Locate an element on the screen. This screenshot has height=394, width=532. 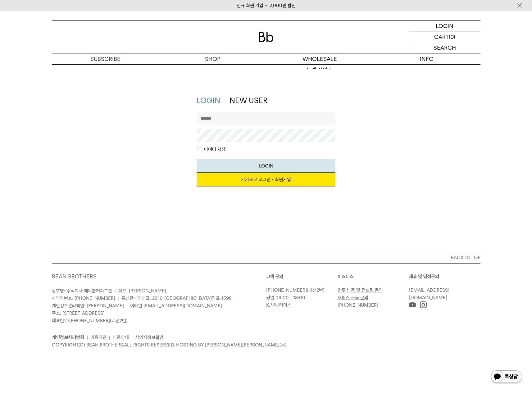
a: 이용안내 is located at coordinates (121, 338).